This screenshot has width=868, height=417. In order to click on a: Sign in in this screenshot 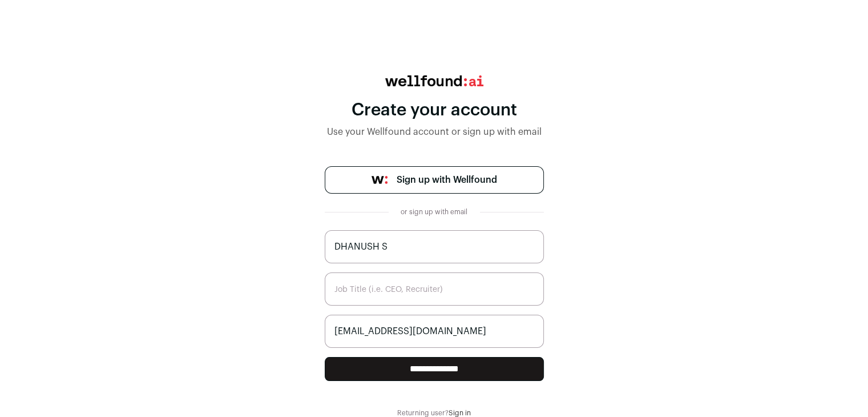, I will do `click(459, 413)`.